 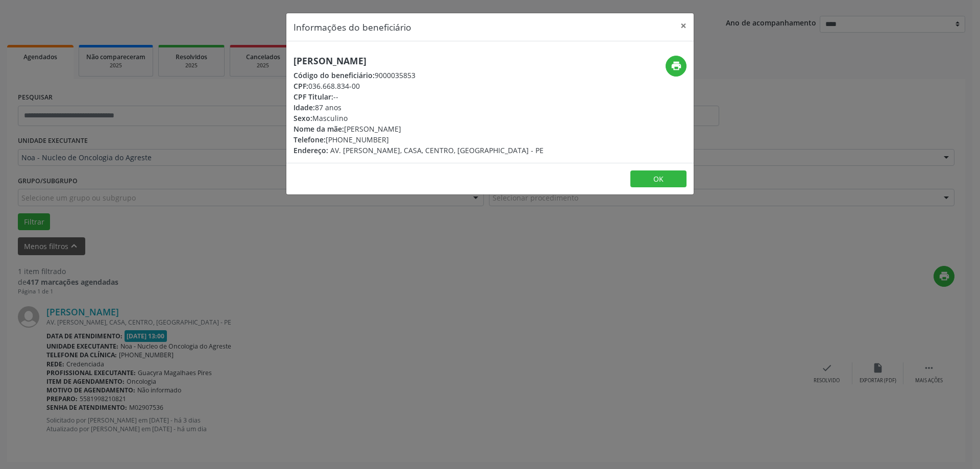 I want to click on button: Close, so click(x=683, y=25).